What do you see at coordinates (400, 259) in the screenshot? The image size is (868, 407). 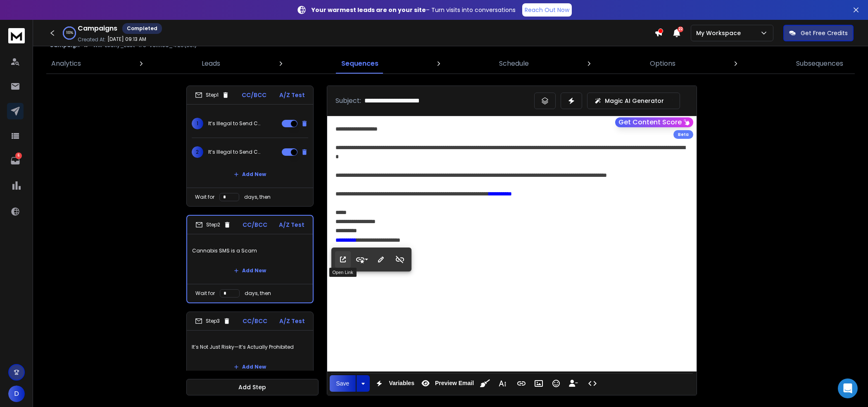 I see `button: Unlink` at bounding box center [400, 259].